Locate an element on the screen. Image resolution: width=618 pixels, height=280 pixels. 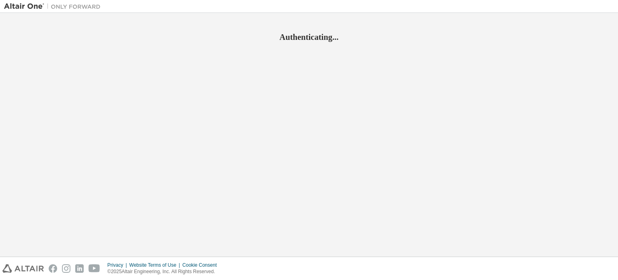
img: linkedin.svg is located at coordinates (79, 268).